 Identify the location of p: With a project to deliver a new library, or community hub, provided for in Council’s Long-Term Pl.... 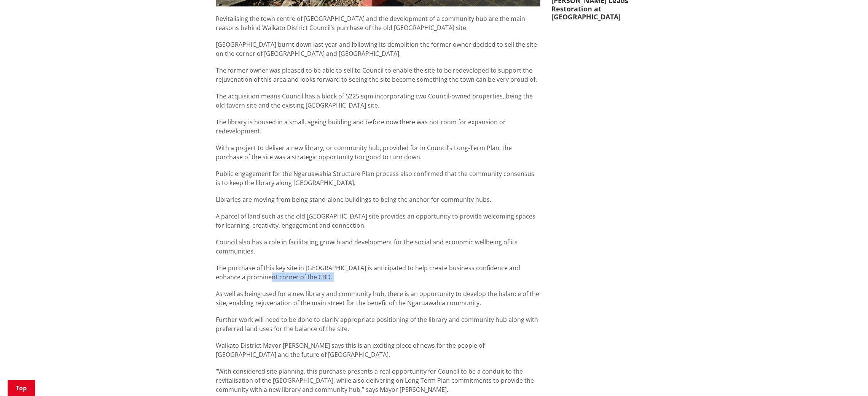
(378, 153).